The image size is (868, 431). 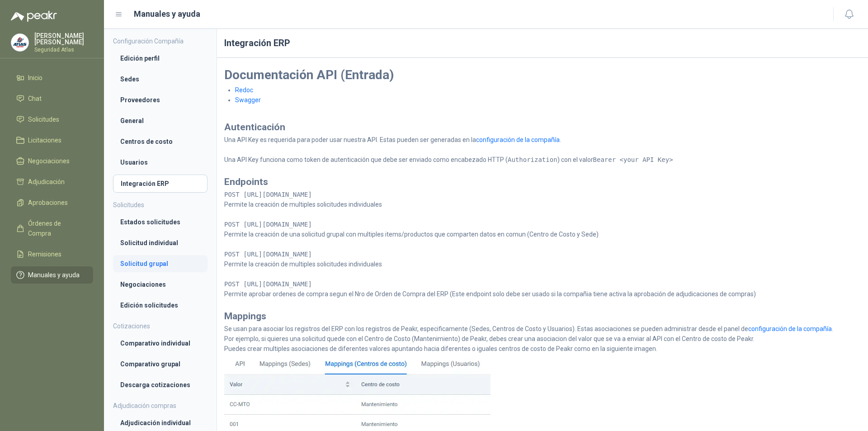 I want to click on a: Redoc, so click(x=244, y=90).